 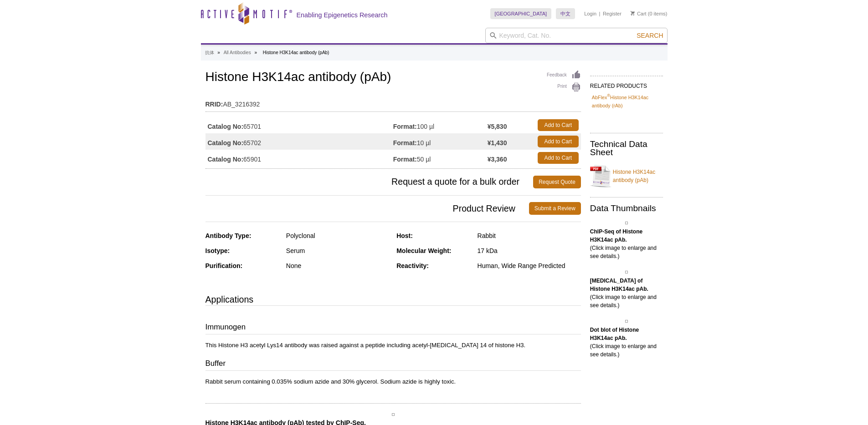 I want to click on div: Polyclonal, so click(x=338, y=236).